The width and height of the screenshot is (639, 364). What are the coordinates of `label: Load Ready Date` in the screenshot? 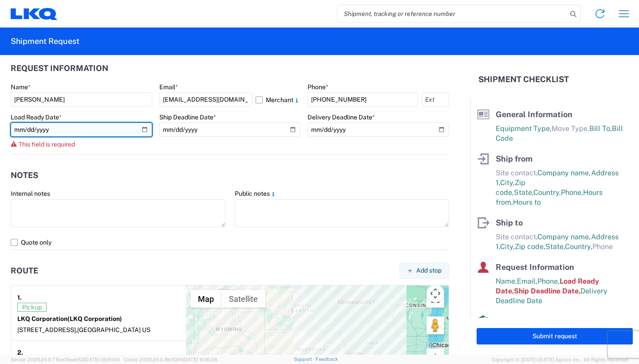 It's located at (36, 117).